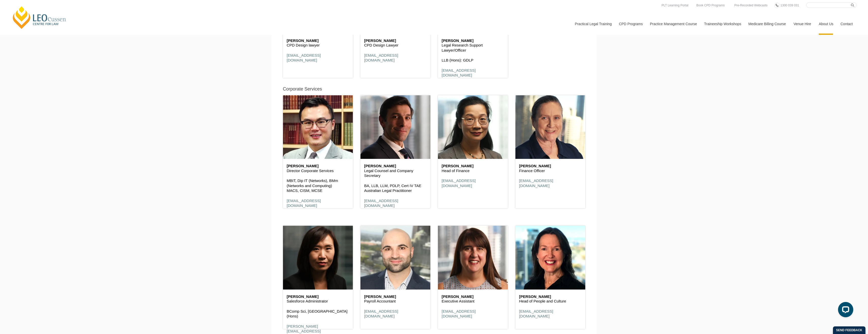 The width and height of the screenshot is (868, 334). Describe the element at coordinates (722, 24) in the screenshot. I see `a: Traineeship Workshops` at that location.